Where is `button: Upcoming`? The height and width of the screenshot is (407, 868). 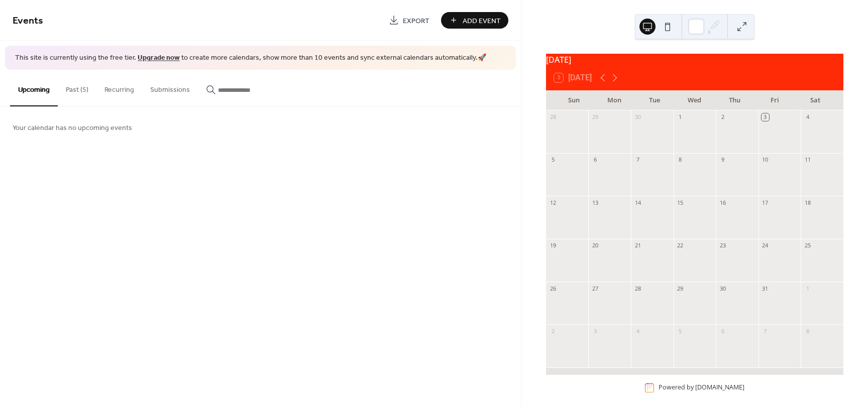
button: Upcoming is located at coordinates (34, 88).